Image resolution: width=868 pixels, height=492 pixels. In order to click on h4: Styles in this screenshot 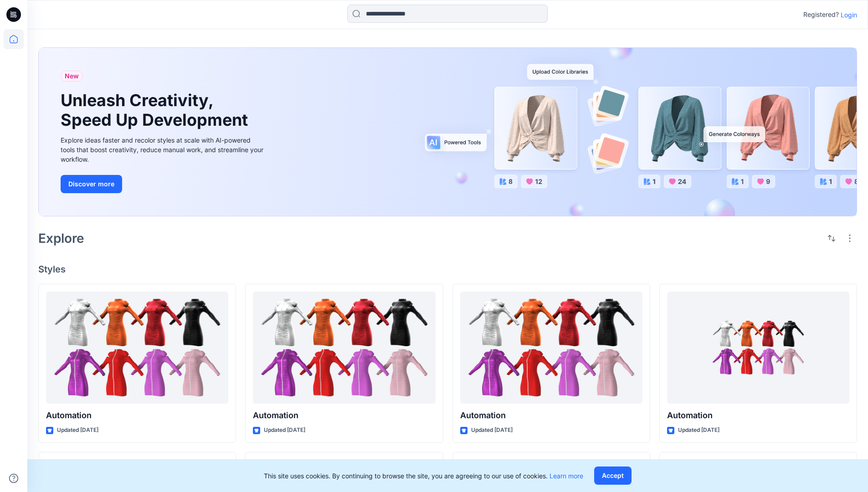, I will do `click(447, 269)`.